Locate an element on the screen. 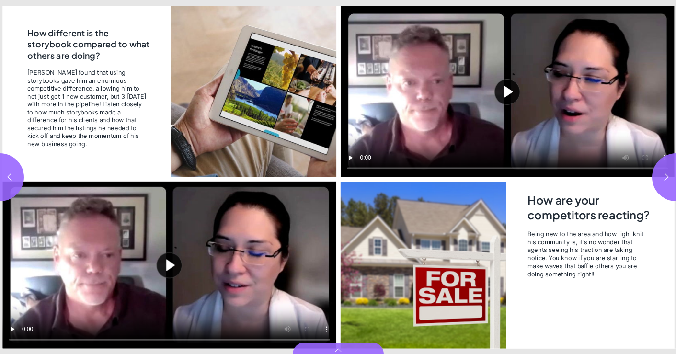 The width and height of the screenshot is (676, 354). span: Being new to the area and how tight knit his community is, it's no wonder that agents seeing his ... is located at coordinates (589, 253).